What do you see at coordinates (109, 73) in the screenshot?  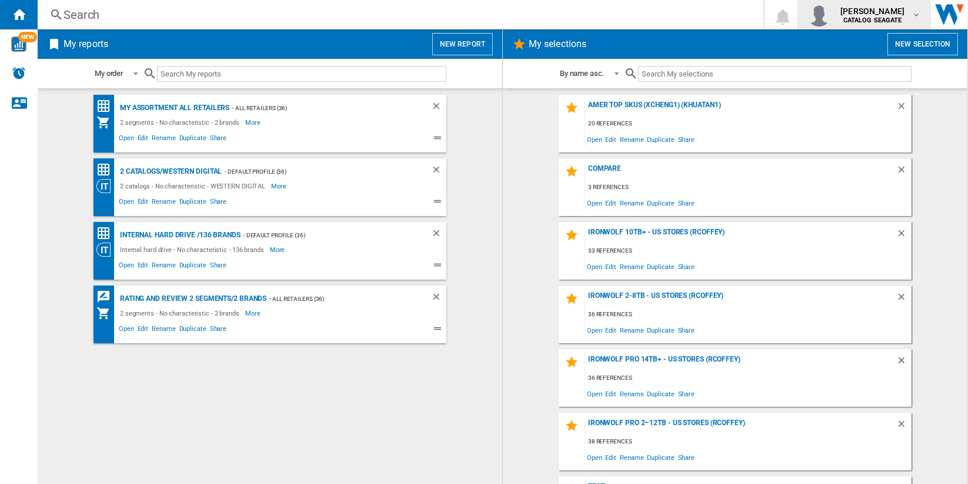 I see `div: My order` at bounding box center [109, 73].